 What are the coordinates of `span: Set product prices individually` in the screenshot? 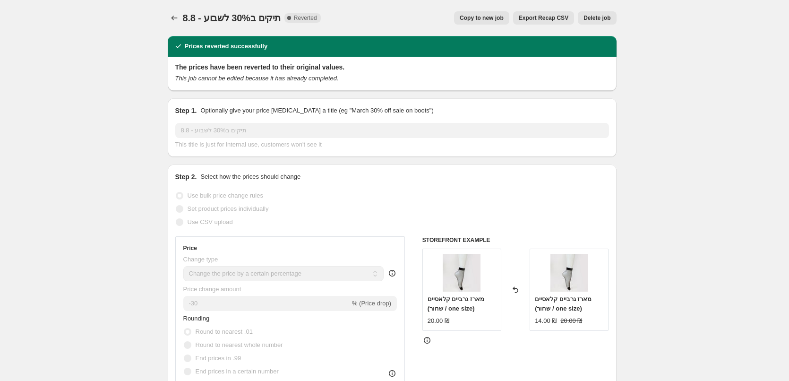 It's located at (228, 208).